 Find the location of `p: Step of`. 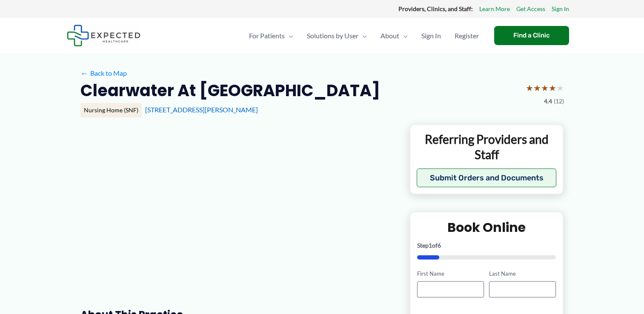

p: Step of is located at coordinates (487, 246).